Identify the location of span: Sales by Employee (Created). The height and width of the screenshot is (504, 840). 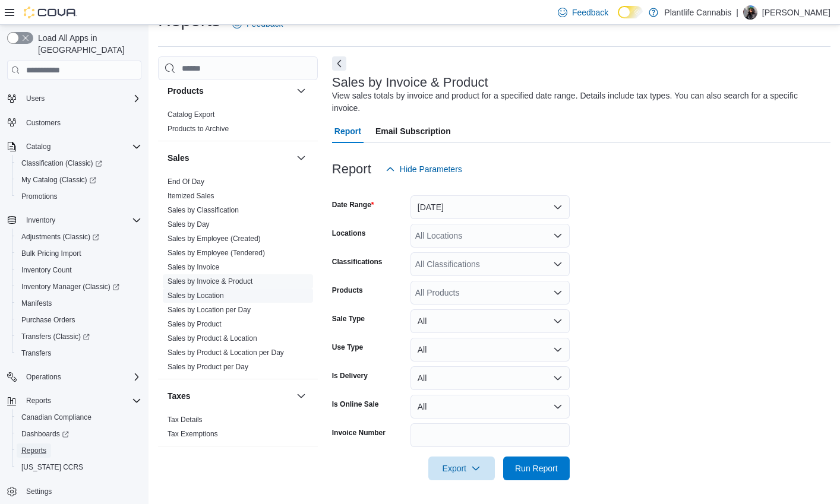
(214, 239).